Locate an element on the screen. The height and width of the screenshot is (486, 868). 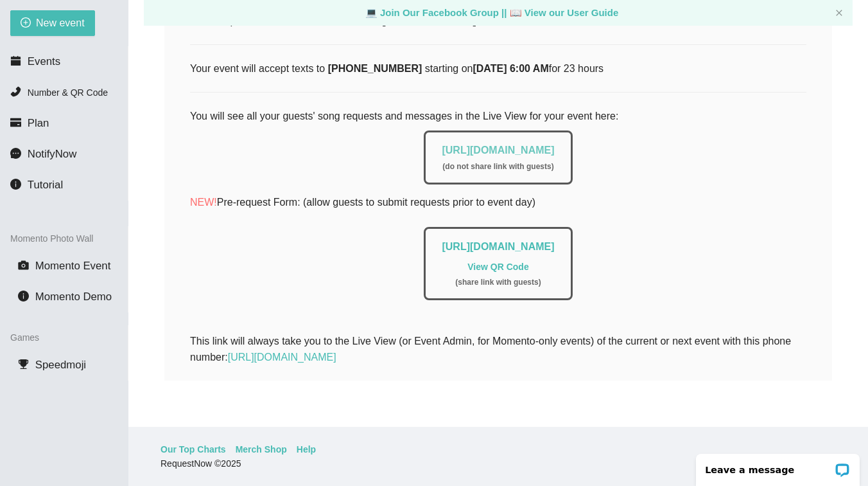
span: Plan is located at coordinates (39, 122).